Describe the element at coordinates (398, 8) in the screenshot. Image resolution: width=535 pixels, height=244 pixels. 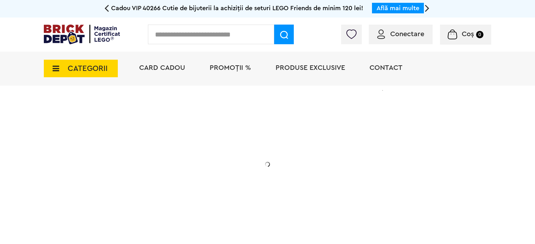
I see `a: Află mai multe` at that location.